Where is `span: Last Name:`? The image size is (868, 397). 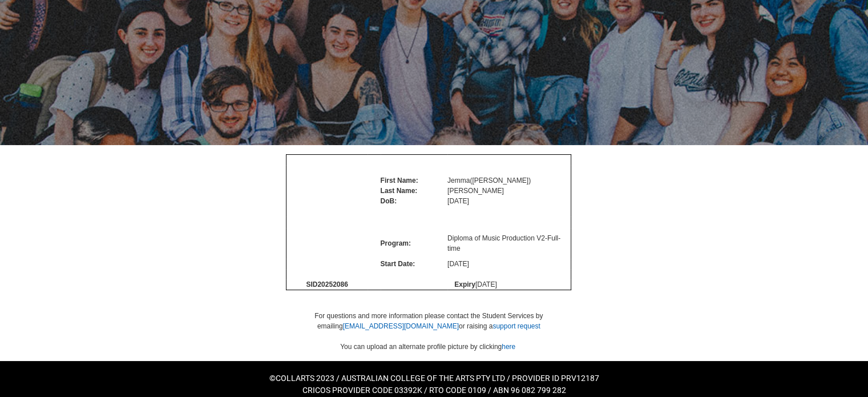 span: Last Name: is located at coordinates (399, 191).